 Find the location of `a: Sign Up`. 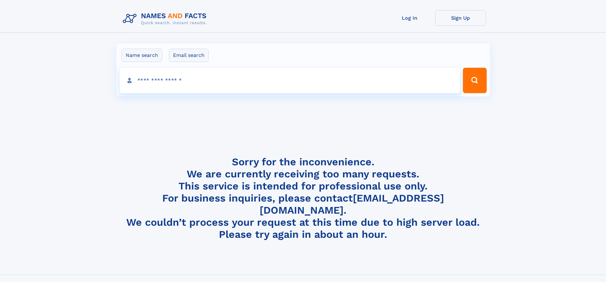

a: Sign Up is located at coordinates (461, 18).